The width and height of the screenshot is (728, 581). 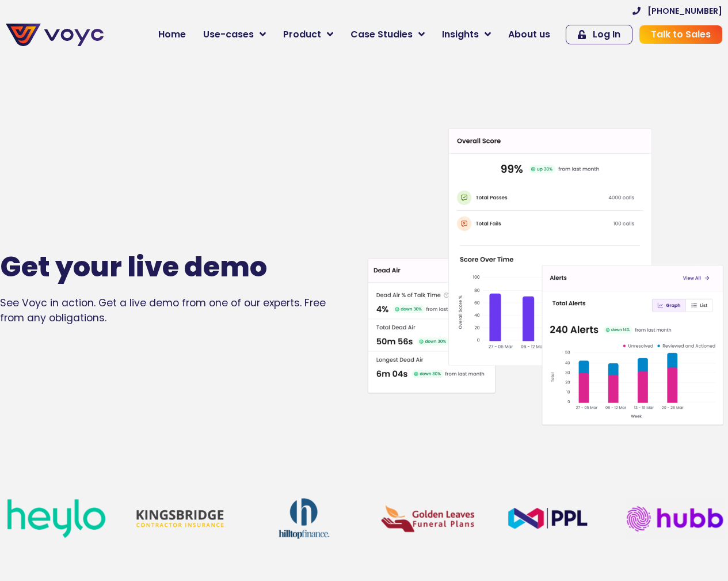 What do you see at coordinates (228, 34) in the screenshot?
I see `span: Use-cases` at bounding box center [228, 34].